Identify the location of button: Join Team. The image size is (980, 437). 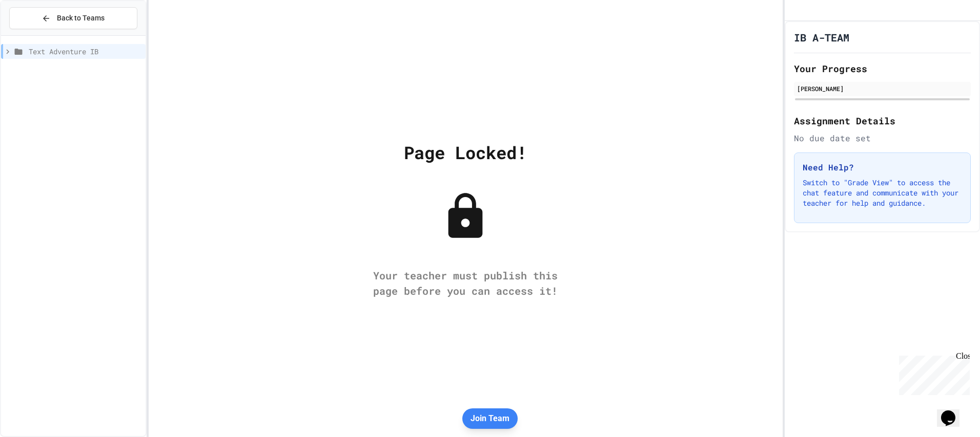
(490, 419).